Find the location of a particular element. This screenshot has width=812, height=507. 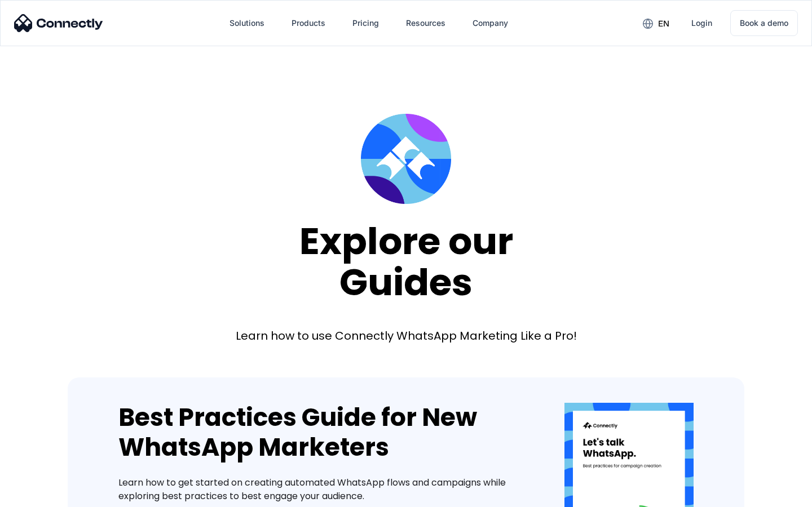

div: Company is located at coordinates (490, 23).